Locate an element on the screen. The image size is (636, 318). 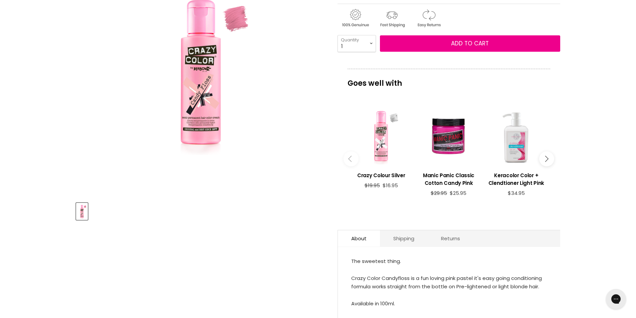
span: $19.95 is located at coordinates (372, 185).